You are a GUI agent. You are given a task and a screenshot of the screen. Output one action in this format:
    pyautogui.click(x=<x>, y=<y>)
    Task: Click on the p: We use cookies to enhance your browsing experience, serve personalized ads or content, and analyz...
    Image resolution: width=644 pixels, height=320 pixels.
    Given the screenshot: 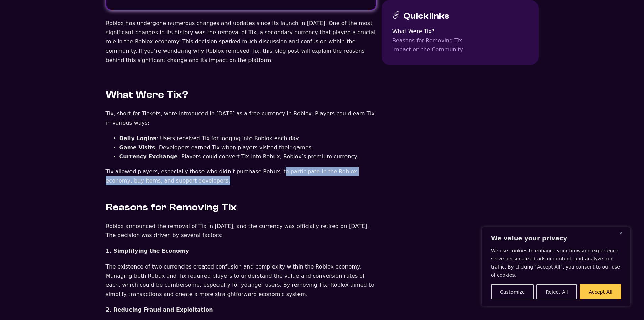 What is the action you would take?
    pyautogui.click(x=557, y=262)
    